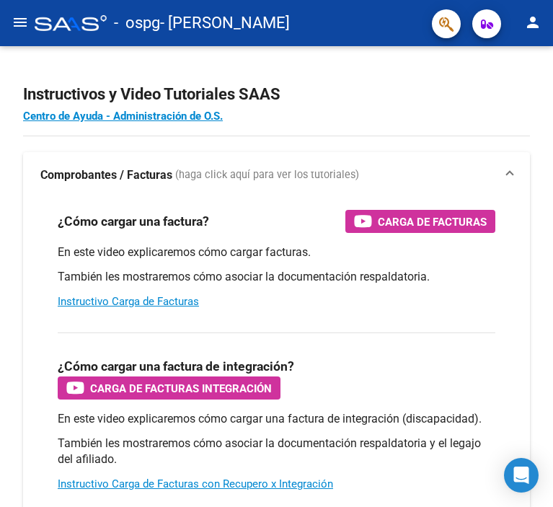 The width and height of the screenshot is (553, 507). I want to click on p: También les mostraremos cómo asociar la documentación respaldatoria., so click(276, 277).